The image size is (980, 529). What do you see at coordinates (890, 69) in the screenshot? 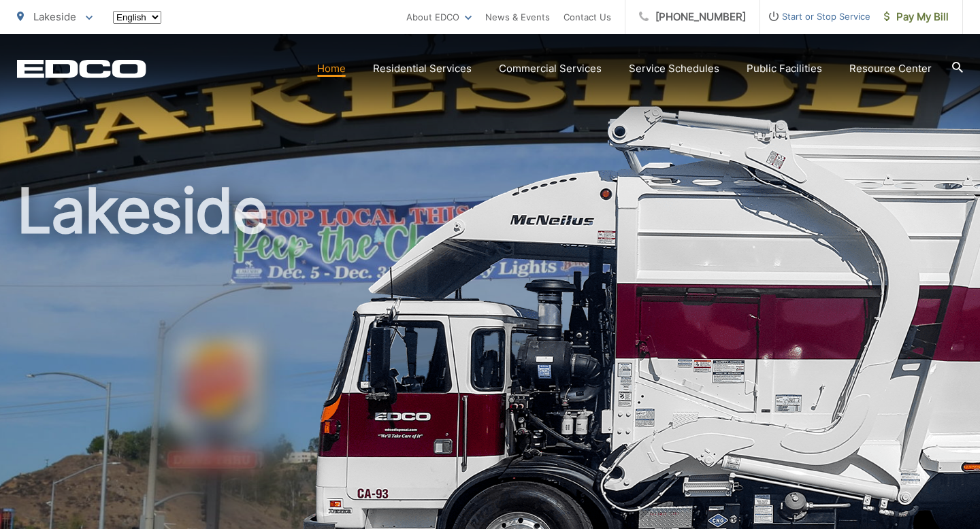
I see `a: Resource Center` at bounding box center [890, 69].